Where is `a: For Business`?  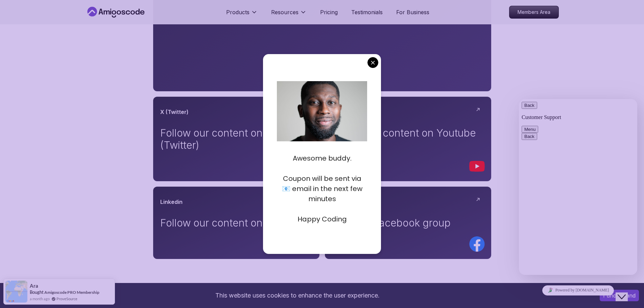 a: For Business is located at coordinates (413, 12).